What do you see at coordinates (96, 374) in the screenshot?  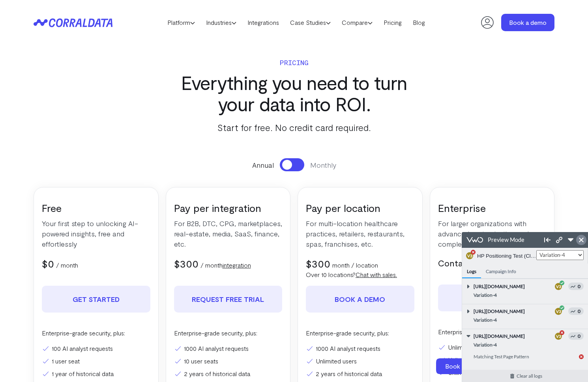 I see `li: 1 year of historical data` at bounding box center [96, 374].